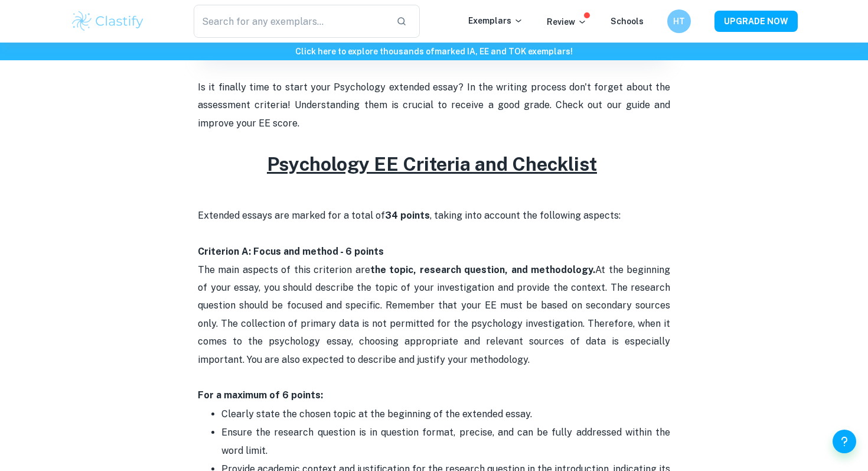 Image resolution: width=868 pixels, height=471 pixels. Describe the element at coordinates (261, 394) in the screenshot. I see `strong: For a maximum of 6 points:` at that location.